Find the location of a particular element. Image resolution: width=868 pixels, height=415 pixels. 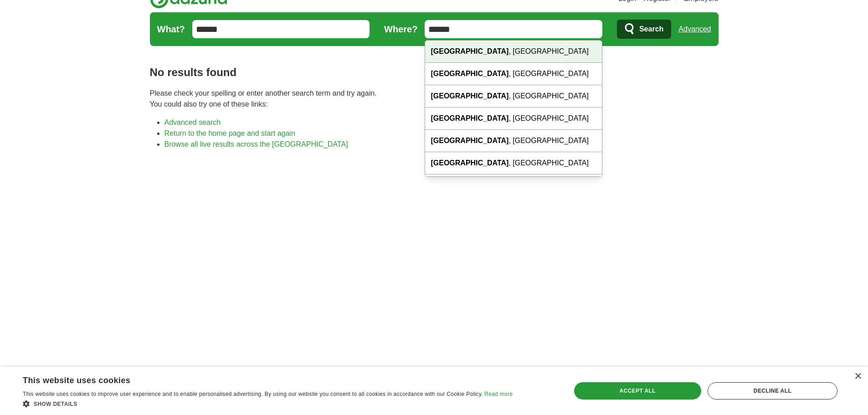

div: This website uses cookies is located at coordinates (256, 379).